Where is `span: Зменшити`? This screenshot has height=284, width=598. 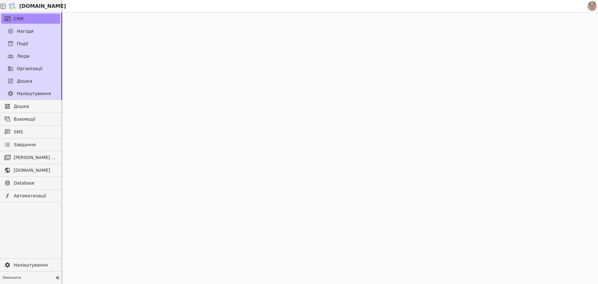 span: Зменшити is located at coordinates (28, 277).